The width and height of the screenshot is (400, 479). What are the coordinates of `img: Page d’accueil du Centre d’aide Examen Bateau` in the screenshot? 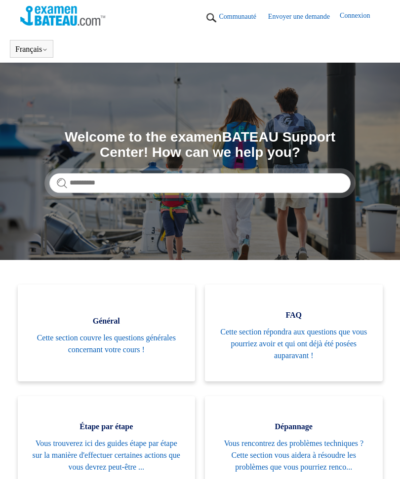 It's located at (63, 16).